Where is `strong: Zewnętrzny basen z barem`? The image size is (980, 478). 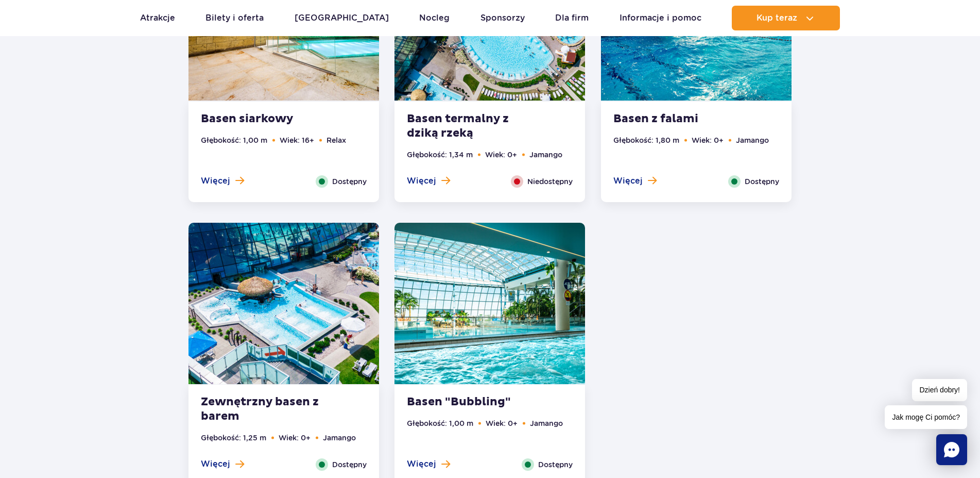 strong: Zewnętrzny basen z barem is located at coordinates (263, 410).